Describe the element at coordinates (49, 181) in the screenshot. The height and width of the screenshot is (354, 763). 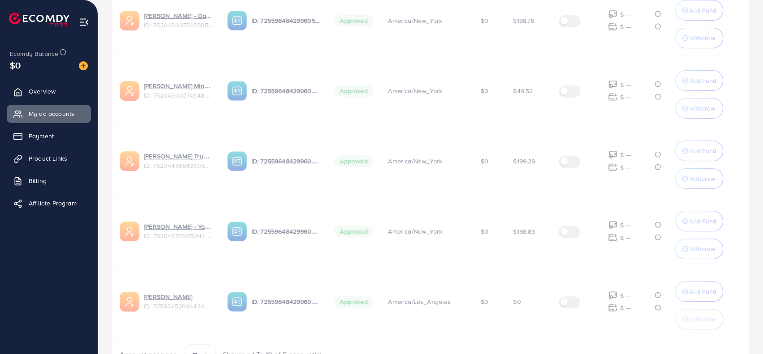
I see `a: Billing` at that location.